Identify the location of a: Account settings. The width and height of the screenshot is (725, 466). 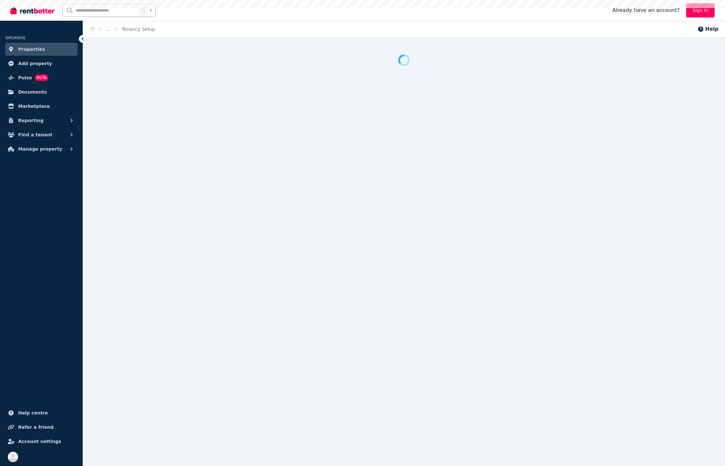
(41, 442).